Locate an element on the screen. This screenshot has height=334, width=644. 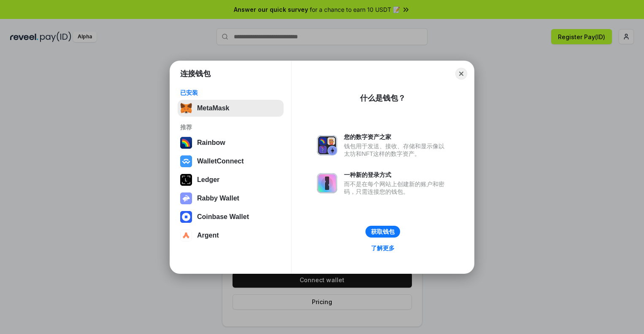
a: 了解更多 is located at coordinates (383, 248).